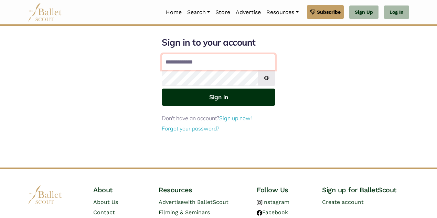 The image size is (437, 218). I want to click on a: Resources, so click(282, 12).